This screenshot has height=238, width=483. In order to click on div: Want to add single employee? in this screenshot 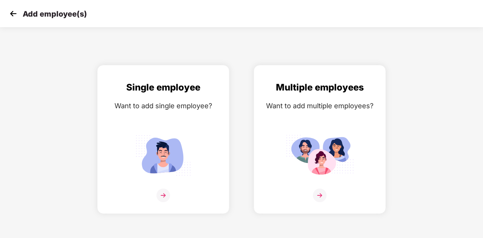, I will do `click(163, 106)`.